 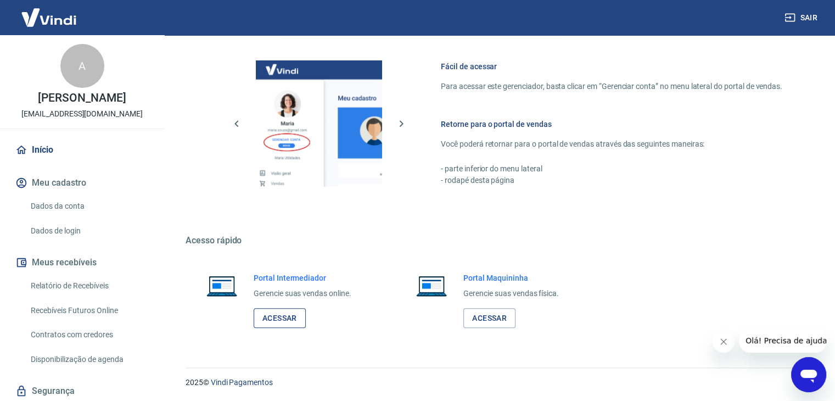 What do you see at coordinates (303, 278) in the screenshot?
I see `h6: Portal Intermediador` at bounding box center [303, 278].